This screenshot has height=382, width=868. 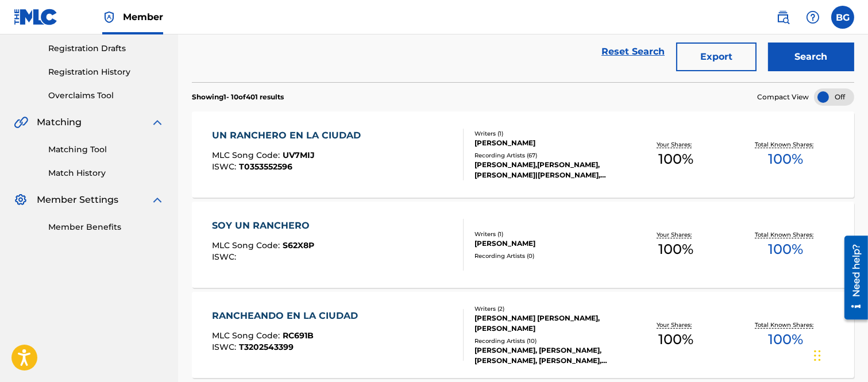 I want to click on div: User Menu, so click(x=843, y=17).